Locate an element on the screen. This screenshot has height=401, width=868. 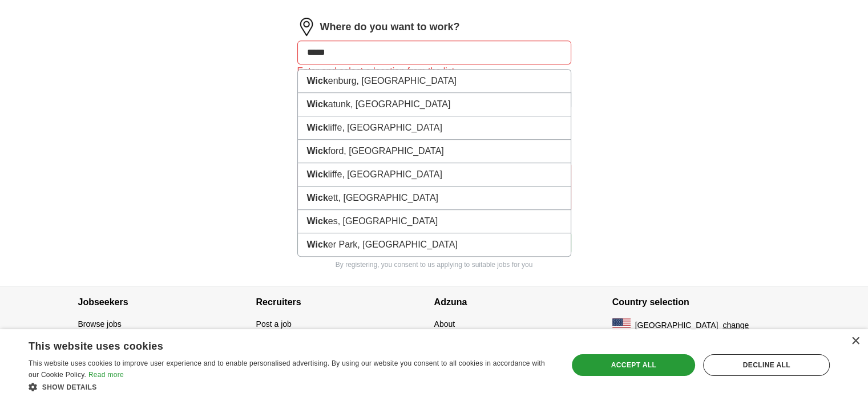
div: Enter and select a location from the list is located at coordinates (434, 72).